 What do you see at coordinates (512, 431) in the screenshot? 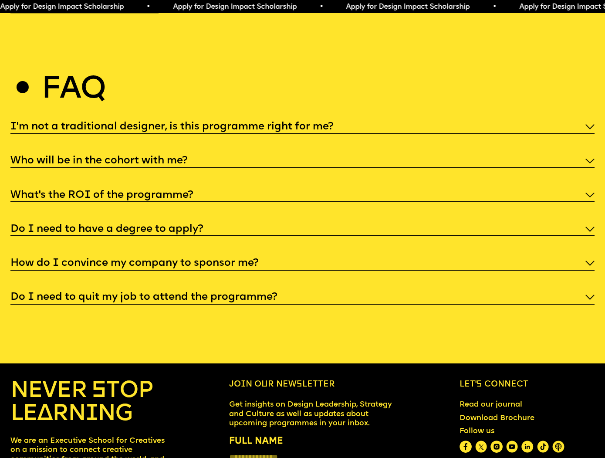
I see `div: Follow us` at bounding box center [512, 431].